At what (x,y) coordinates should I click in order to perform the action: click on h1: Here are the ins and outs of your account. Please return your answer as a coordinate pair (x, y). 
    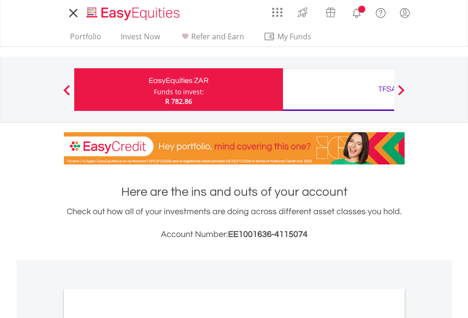
    Looking at the image, I should click on (234, 192).